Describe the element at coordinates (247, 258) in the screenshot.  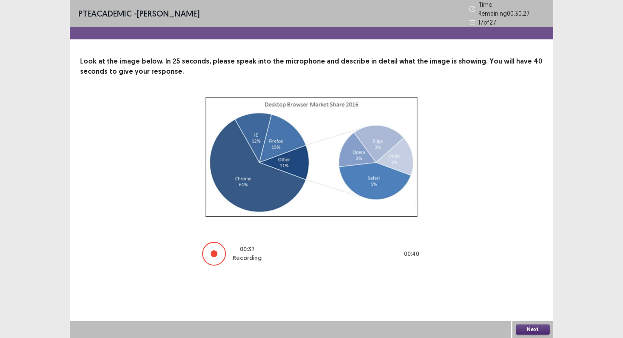
I see `p: Recording` at that location.